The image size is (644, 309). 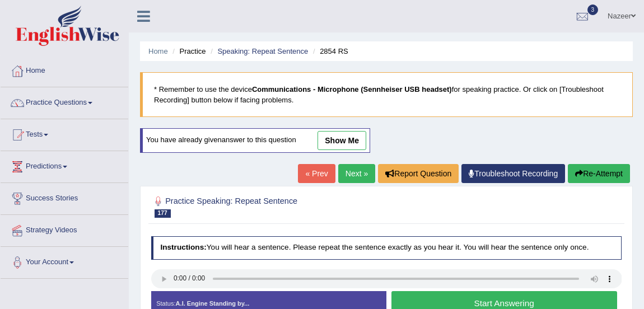 I want to click on a: show me, so click(x=341, y=141).